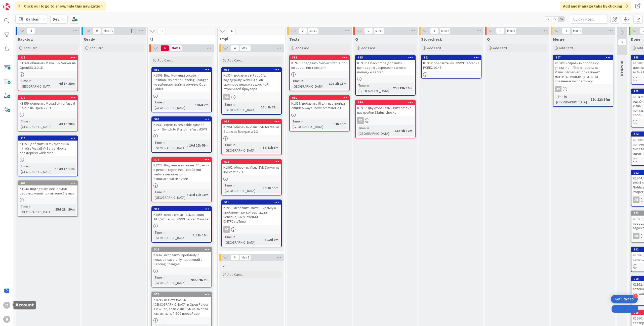 Image resolution: width=644 pixels, height=326 pixels. What do you see at coordinates (201, 236) in the screenshot?
I see `div: 3d 2h 10m` at bounding box center [201, 236].